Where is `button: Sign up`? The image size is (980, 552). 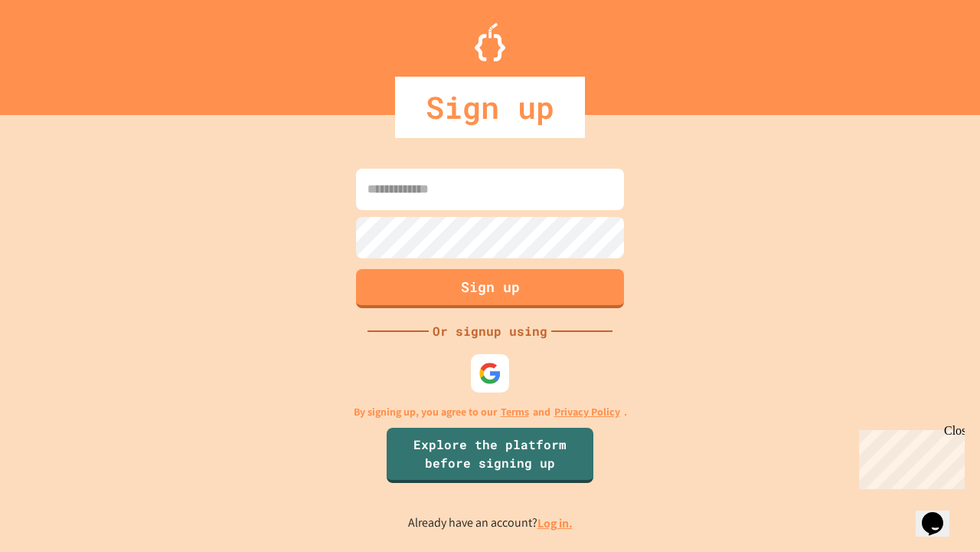
button: Sign up is located at coordinates (490, 288).